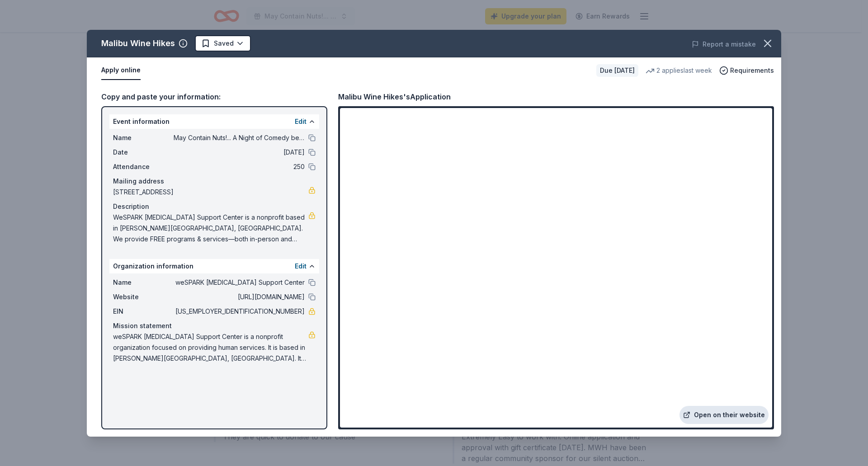 The image size is (868, 466). Describe the element at coordinates (143, 311) in the screenshot. I see `span: EIN` at that location.